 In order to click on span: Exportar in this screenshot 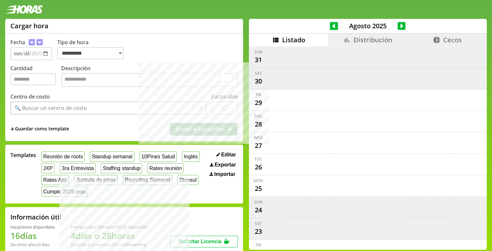, I will do `click(225, 165)`.